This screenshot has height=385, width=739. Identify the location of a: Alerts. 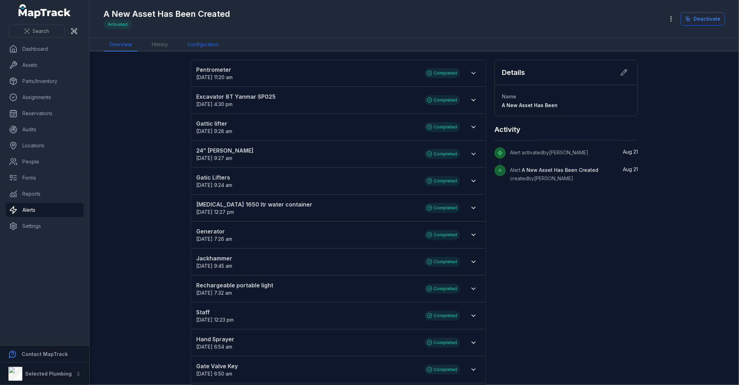
(44, 210).